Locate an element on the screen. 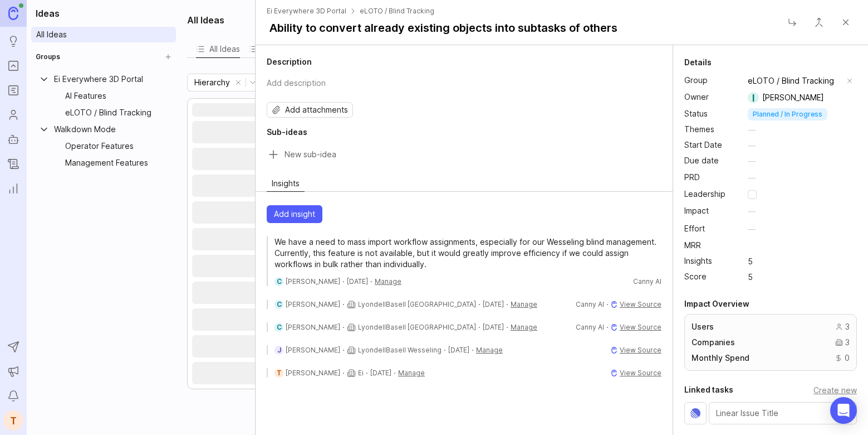 The width and height of the screenshot is (868, 435). a: Portal is located at coordinates (13, 66).